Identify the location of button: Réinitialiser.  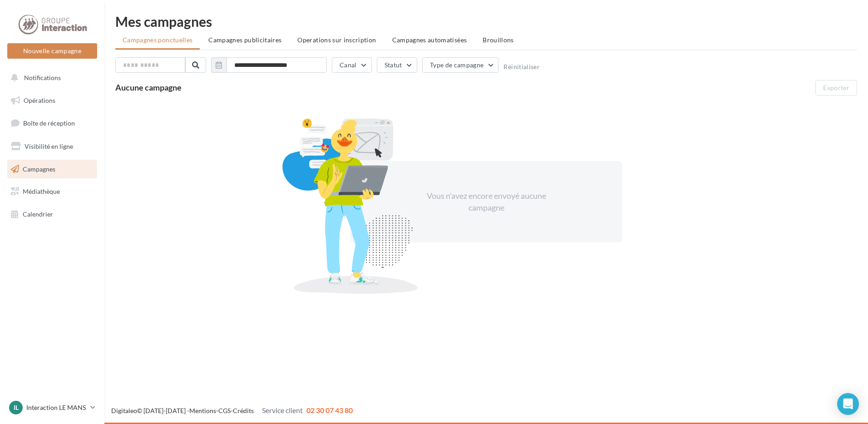
(522, 67).